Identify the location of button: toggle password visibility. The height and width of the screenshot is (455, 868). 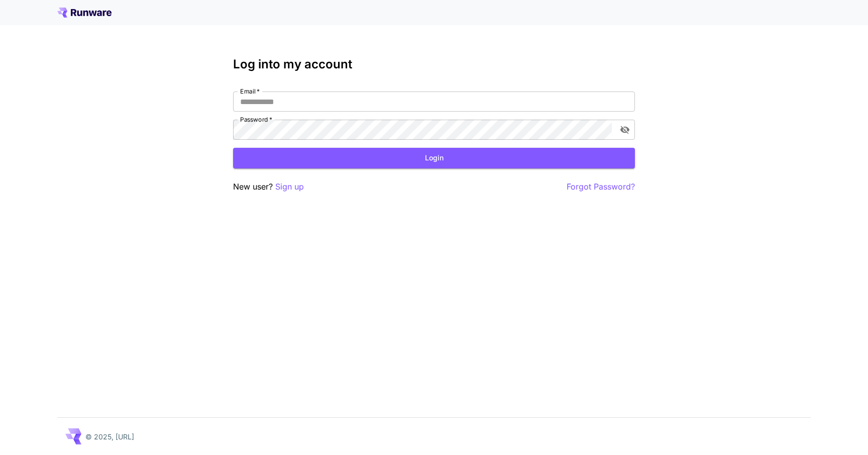
(625, 130).